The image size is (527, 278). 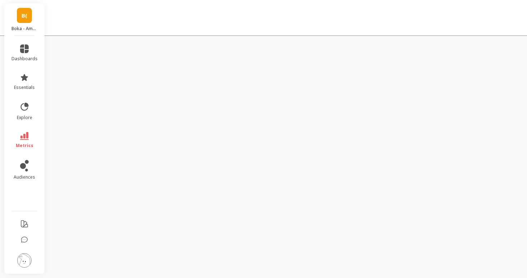 I want to click on img: profile picture, so click(x=24, y=260).